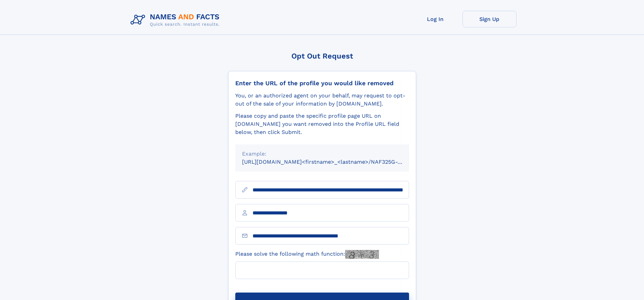 This screenshot has width=644, height=300. What do you see at coordinates (322, 100) in the screenshot?
I see `div: You, or an authorized agent on your behalf, may request to opt-out of the sale of your informatio...` at bounding box center [322, 100].